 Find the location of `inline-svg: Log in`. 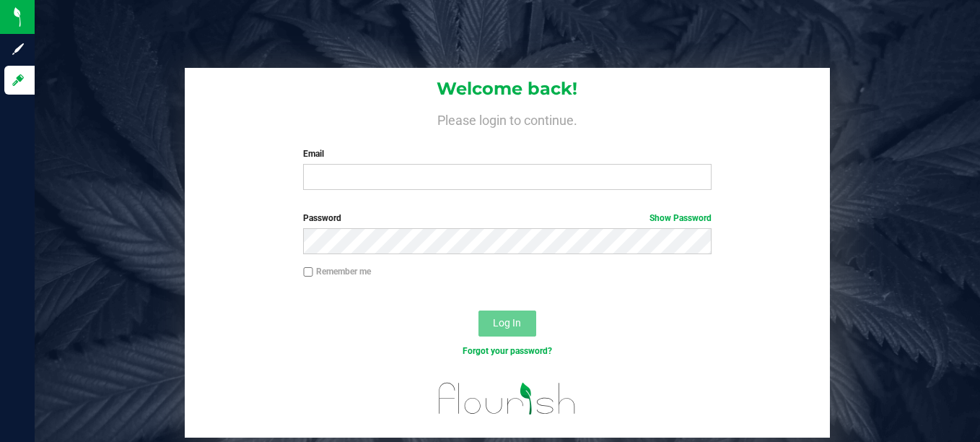

inline-svg: Log in is located at coordinates (18, 80).